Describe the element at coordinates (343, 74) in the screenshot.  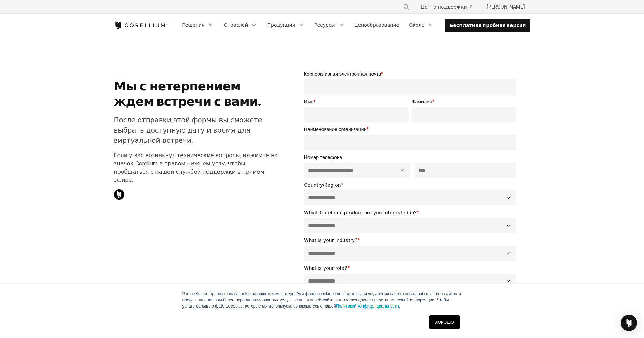
I see `span: Корпоративная электронная почта` at that location.